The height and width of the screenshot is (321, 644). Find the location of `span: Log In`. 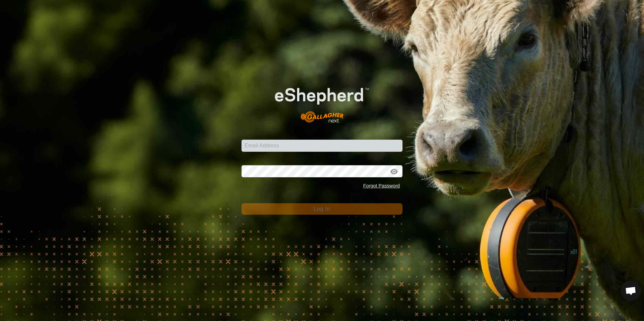

span: Log In is located at coordinates (321, 209).